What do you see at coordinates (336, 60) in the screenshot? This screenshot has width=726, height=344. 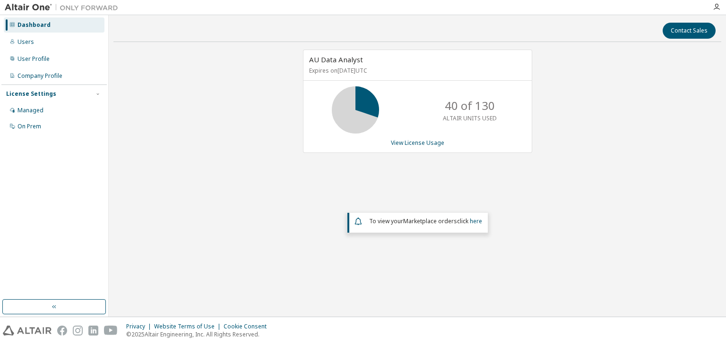 I see `span: AU Data Analyst` at bounding box center [336, 60].